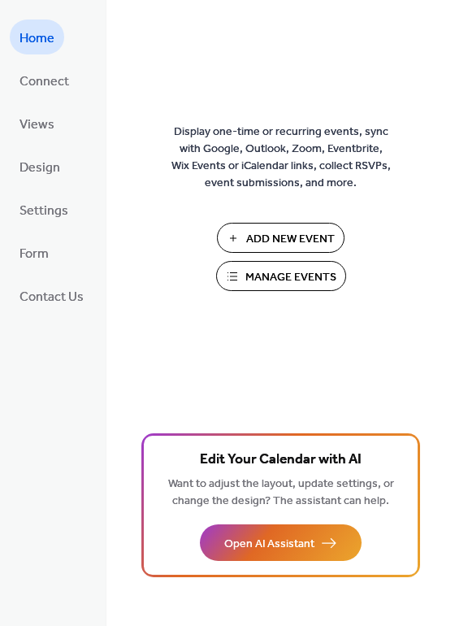 The width and height of the screenshot is (455, 626). What do you see at coordinates (51, 295) in the screenshot?
I see `a: Contact Us` at bounding box center [51, 295].